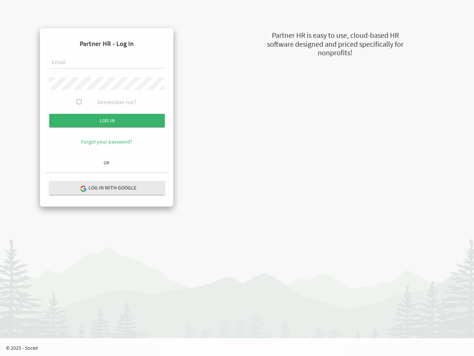  I want to click on input: Email, so click(107, 63).